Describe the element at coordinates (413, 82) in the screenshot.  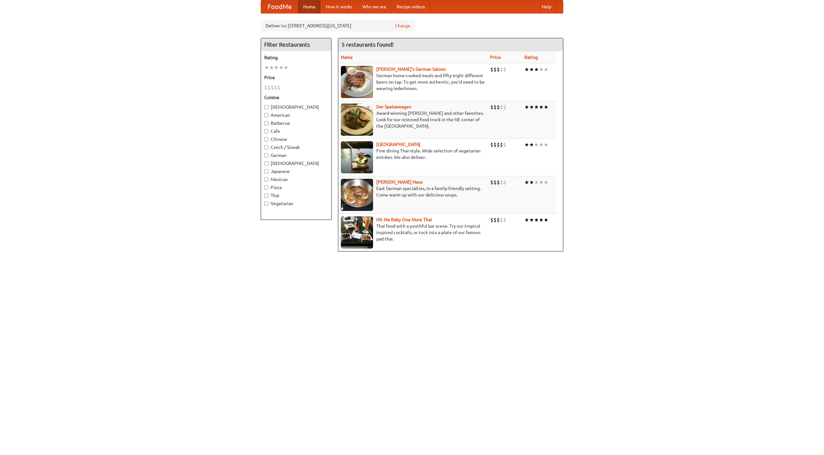
I see `p: German home-cooked meals and fifty-eight different beers on tap. To get more authentic, you'd nee...` at that location.